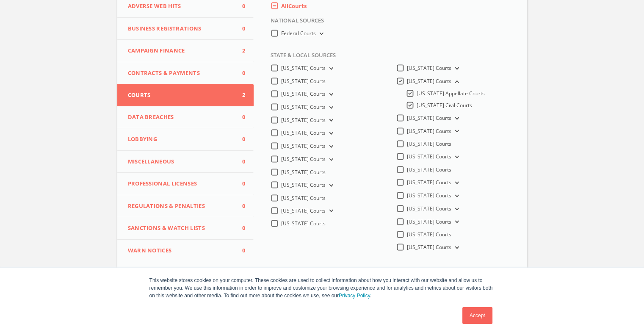  Describe the element at coordinates (185, 228) in the screenshot. I see `button: Sanctions & Watch Lists0` at that location.